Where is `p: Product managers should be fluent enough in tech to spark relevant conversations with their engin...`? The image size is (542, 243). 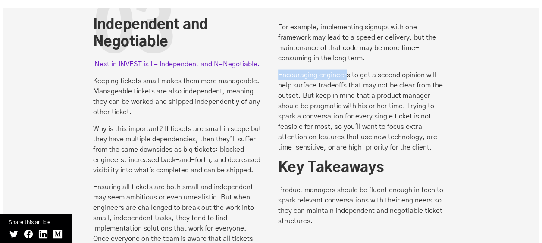 p: Product managers should be fluent enough in tech to spark relevant conversations with their engin... is located at coordinates (364, 206).